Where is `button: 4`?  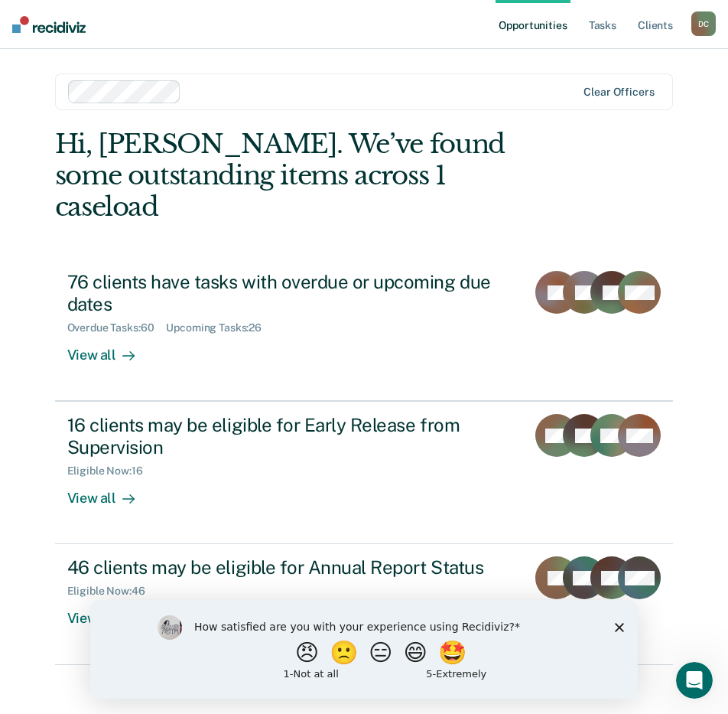 button: 4 is located at coordinates (326, 53).